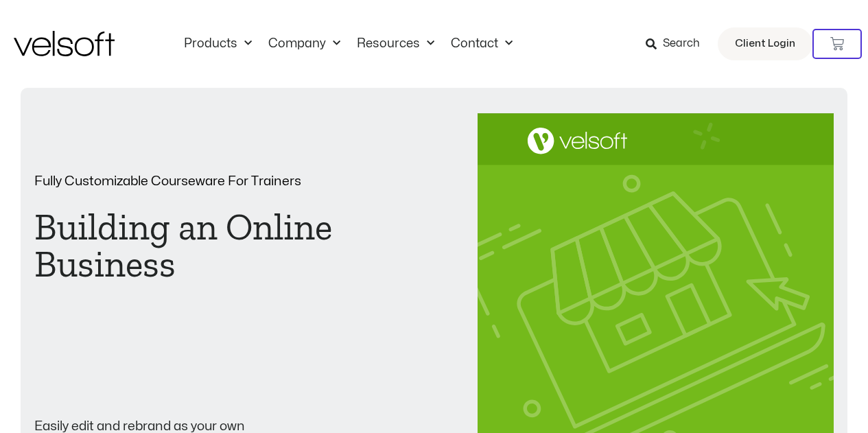 The height and width of the screenshot is (433, 868). Describe the element at coordinates (304, 44) in the screenshot. I see `a: CompanyMenu Toggle` at that location.